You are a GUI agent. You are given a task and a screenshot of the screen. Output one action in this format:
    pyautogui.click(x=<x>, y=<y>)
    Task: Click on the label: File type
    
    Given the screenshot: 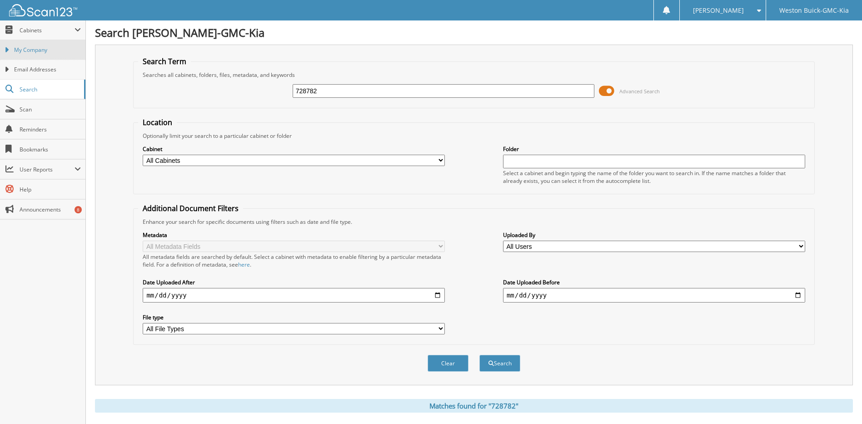 What is the action you would take?
    pyautogui.click(x=294, y=317)
    